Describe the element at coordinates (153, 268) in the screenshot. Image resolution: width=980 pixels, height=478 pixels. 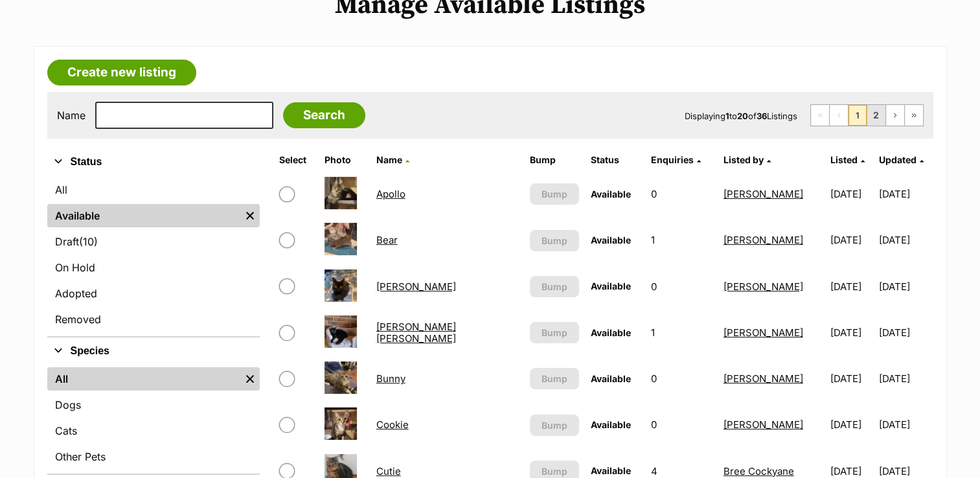
I see `a: On Hold` at that location.